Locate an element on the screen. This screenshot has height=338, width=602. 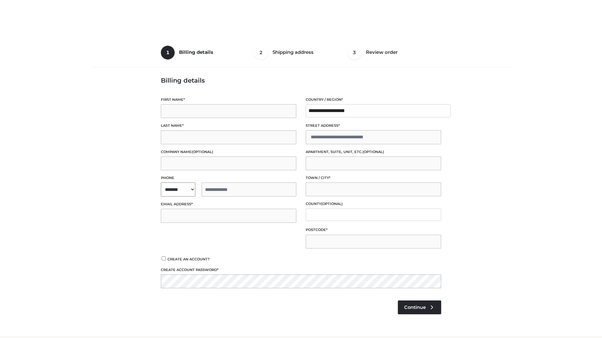
label: Email address is located at coordinates (228, 204).